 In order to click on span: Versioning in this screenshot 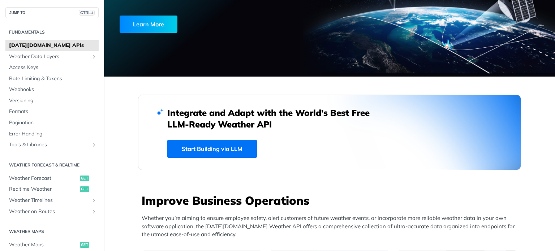, I will do `click(53, 101)`.